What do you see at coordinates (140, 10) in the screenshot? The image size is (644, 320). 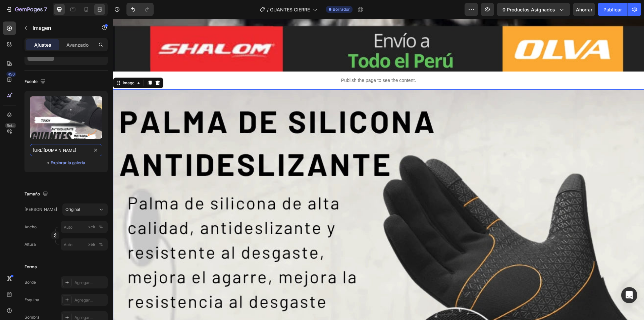 I see `div: Deshacer/Rehacer` at bounding box center [140, 10].